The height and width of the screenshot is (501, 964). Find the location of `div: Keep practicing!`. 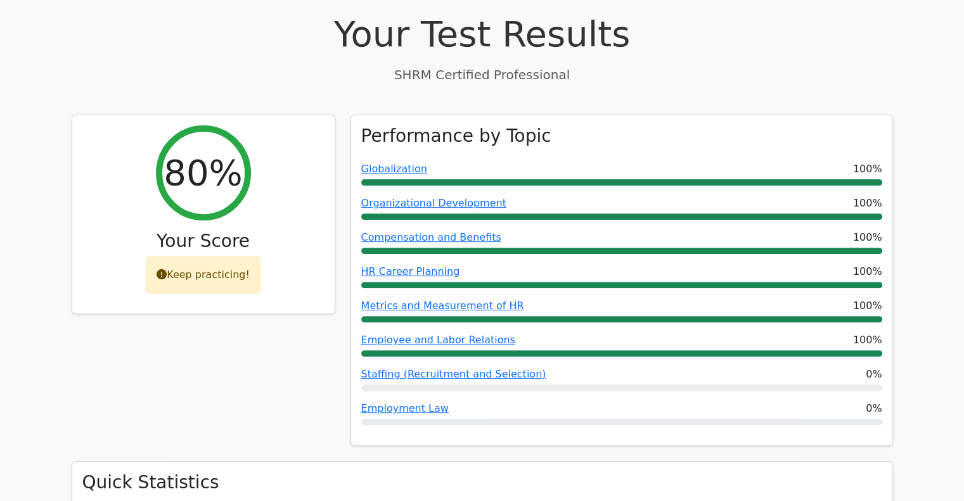

div: Keep practicing! is located at coordinates (203, 275).